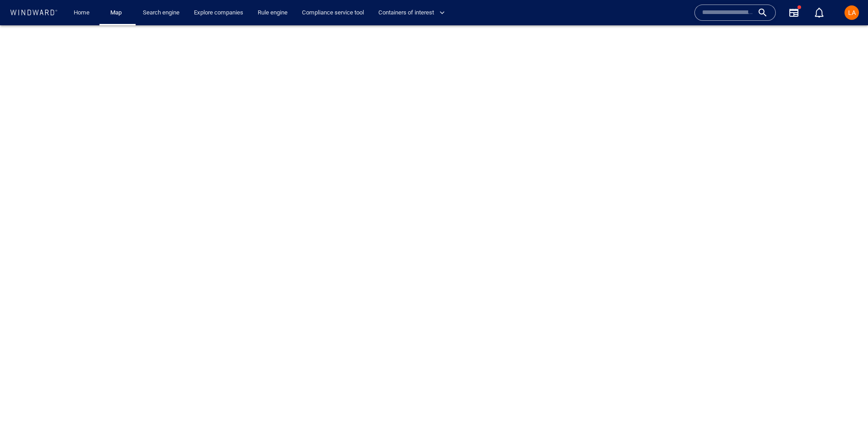 The image size is (868, 433). I want to click on a: Search engine, so click(161, 12).